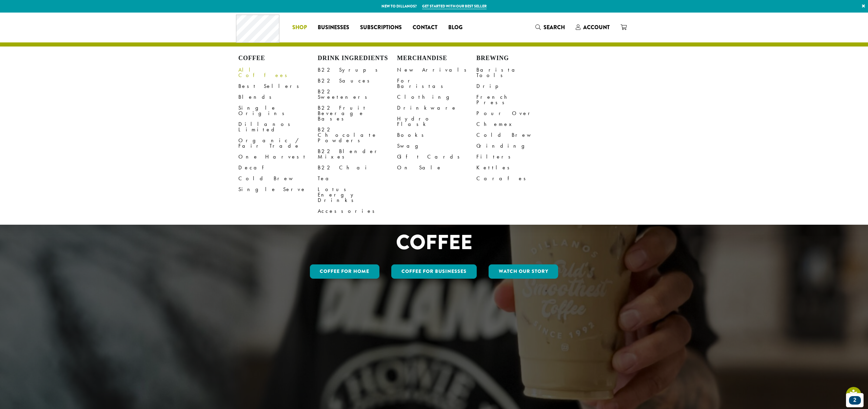 The height and width of the screenshot is (409, 868). I want to click on span: Search, so click(554, 27).